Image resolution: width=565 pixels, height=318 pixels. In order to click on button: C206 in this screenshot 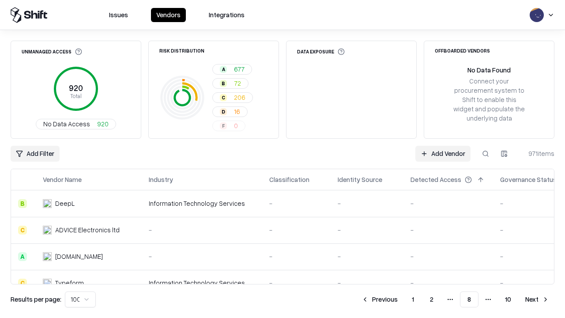, I will do `click(233, 98)`.